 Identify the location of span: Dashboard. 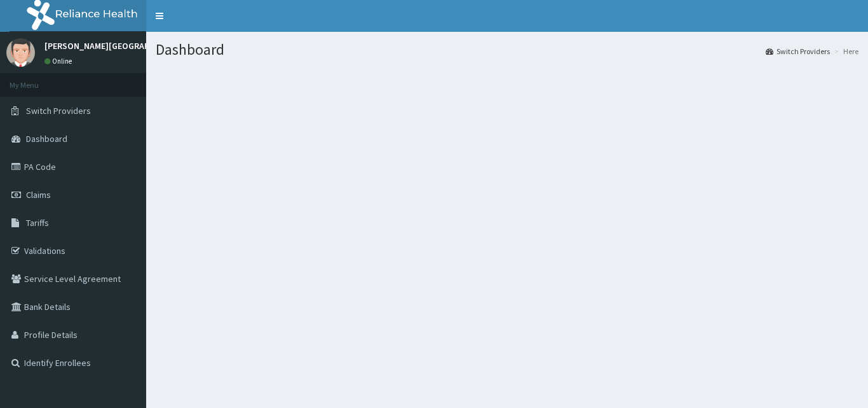
(46, 139).